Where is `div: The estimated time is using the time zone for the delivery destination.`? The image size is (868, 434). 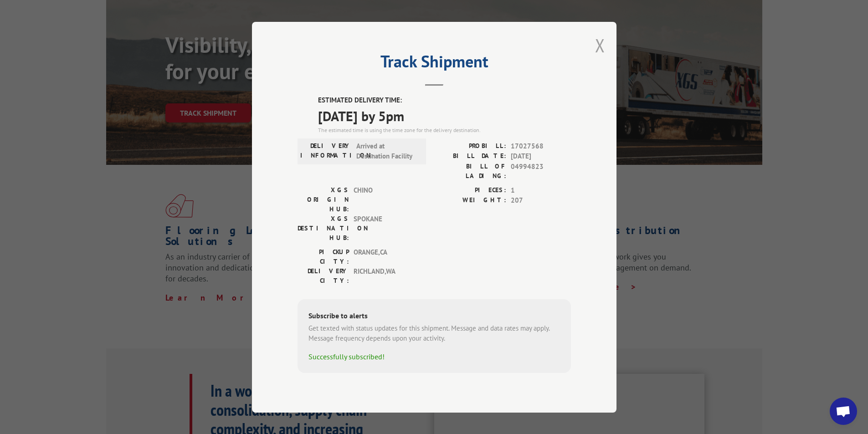 div: The estimated time is using the time zone for the delivery destination. is located at coordinates (444, 130).